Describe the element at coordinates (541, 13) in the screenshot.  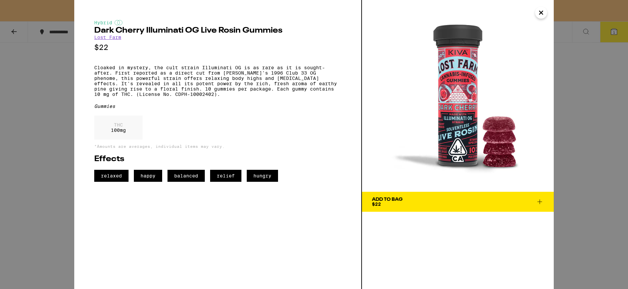
I see `button: Close` at that location.